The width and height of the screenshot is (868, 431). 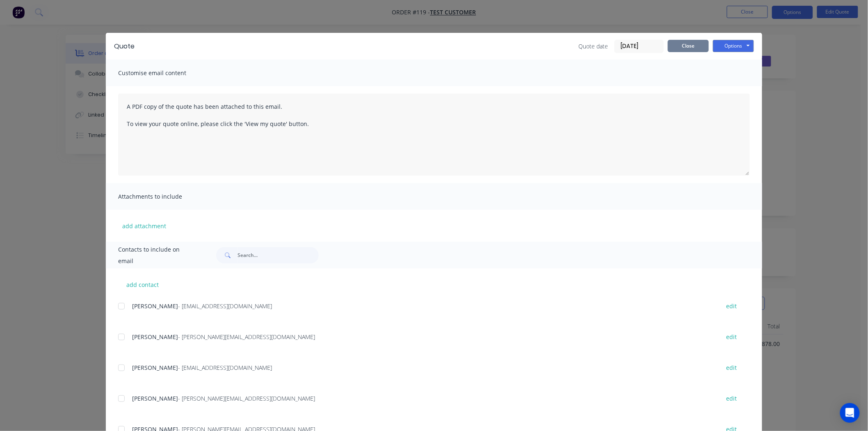 I want to click on button: add attachment, so click(x=144, y=226).